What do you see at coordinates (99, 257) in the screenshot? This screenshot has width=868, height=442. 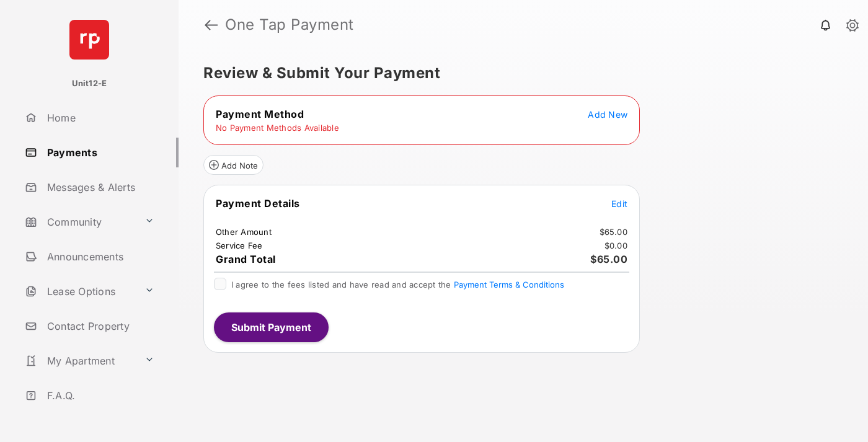 I see `a: Announcements` at bounding box center [99, 257].